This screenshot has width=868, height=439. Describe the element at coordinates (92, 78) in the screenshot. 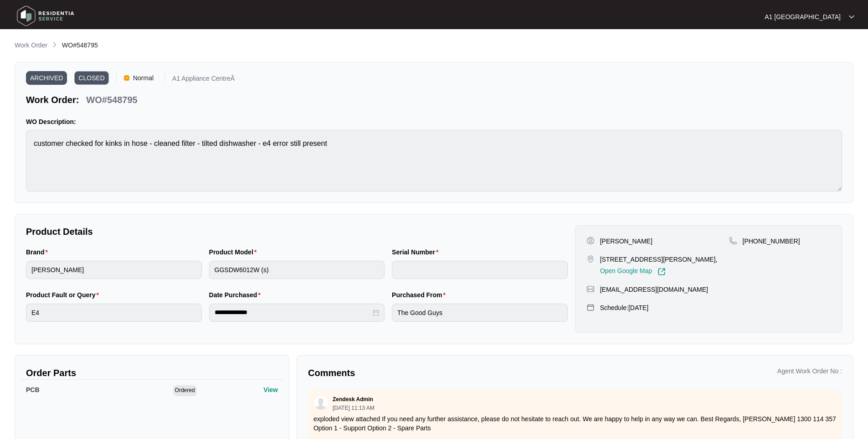

I see `span: CLOSED` at that location.